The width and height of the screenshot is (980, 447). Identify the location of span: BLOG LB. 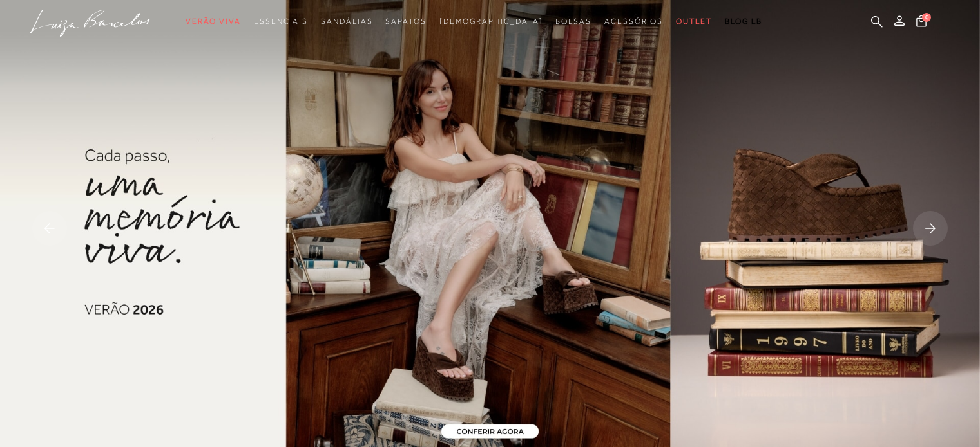
(743, 21).